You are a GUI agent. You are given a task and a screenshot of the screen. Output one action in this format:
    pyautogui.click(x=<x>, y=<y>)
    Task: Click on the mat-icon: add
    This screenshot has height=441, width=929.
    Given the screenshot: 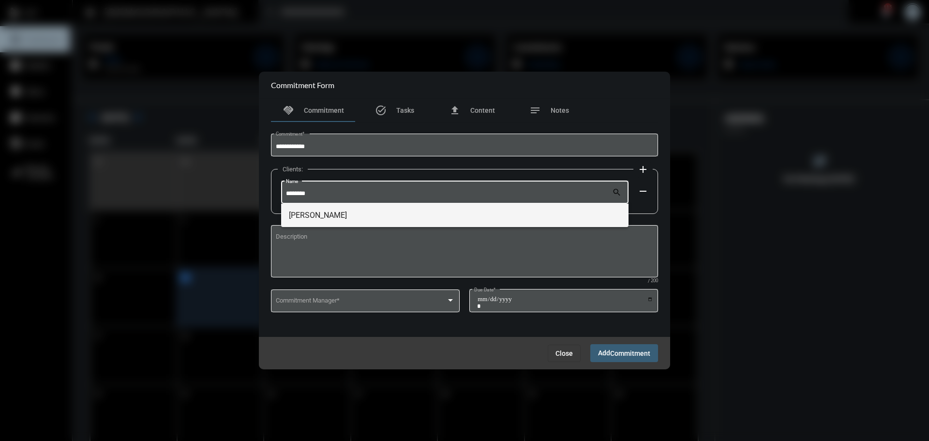 What is the action you would take?
    pyautogui.click(x=643, y=169)
    